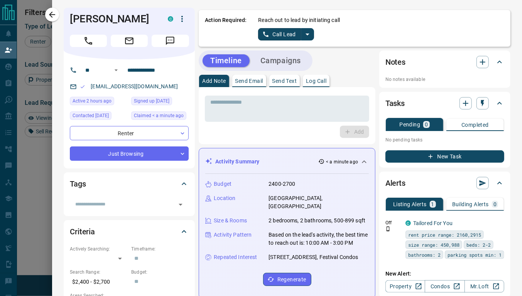 This screenshot has width=522, height=296. Describe the element at coordinates (444, 287) in the screenshot. I see `a: Condos` at that location.